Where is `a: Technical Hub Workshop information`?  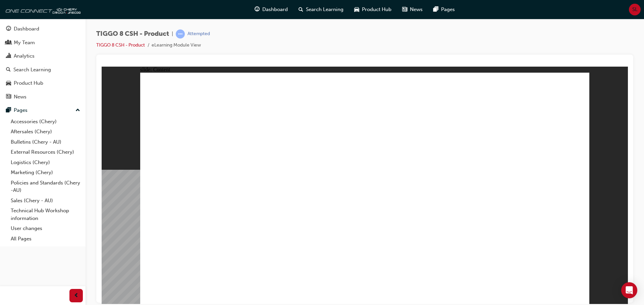 a: Technical Hub Workshop information is located at coordinates (45, 214).